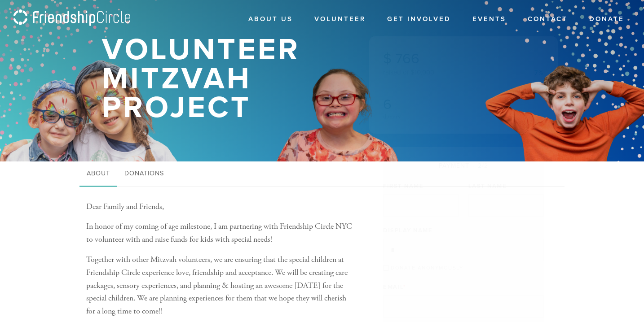  Describe the element at coordinates (221, 233) in the screenshot. I see `p: In honor of my coming of age milestone, I am partnering with Friendship Circle NYC to volunteer w...` at that location.